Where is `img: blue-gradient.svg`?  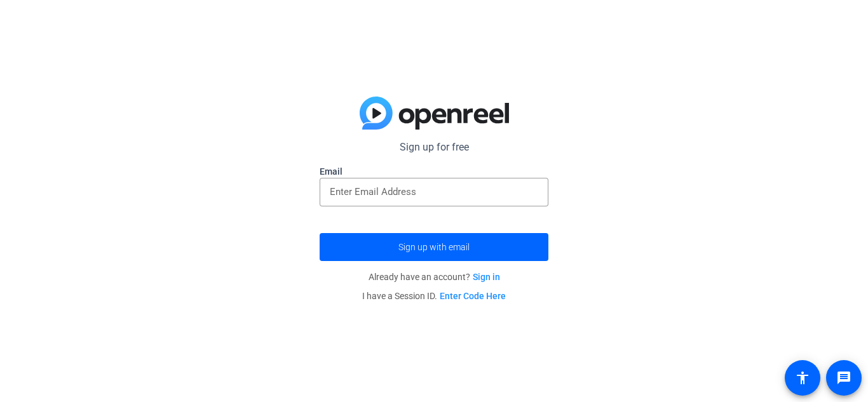 img: blue-gradient.svg is located at coordinates (434, 113).